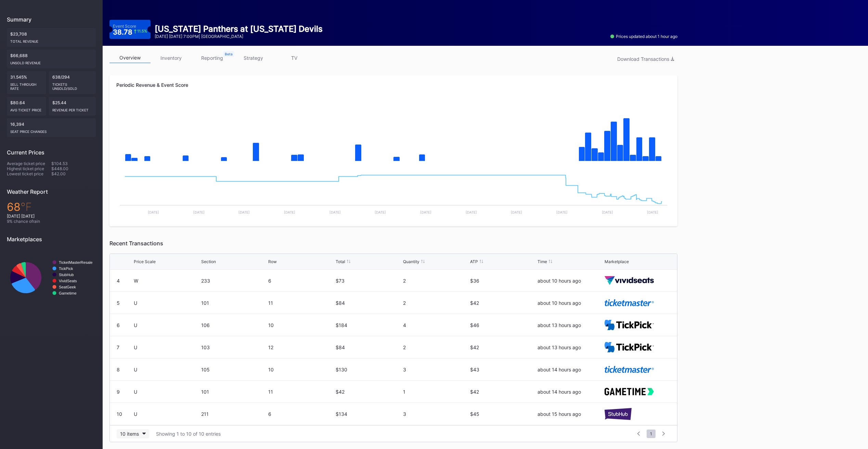  I want to click on a: reporting, so click(212, 58).